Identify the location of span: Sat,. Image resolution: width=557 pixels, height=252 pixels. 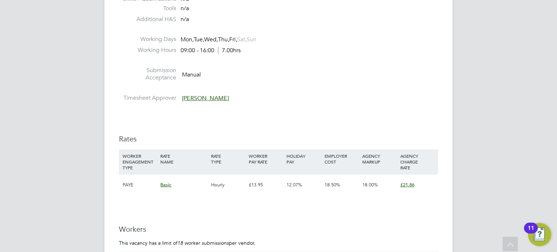
(242, 40).